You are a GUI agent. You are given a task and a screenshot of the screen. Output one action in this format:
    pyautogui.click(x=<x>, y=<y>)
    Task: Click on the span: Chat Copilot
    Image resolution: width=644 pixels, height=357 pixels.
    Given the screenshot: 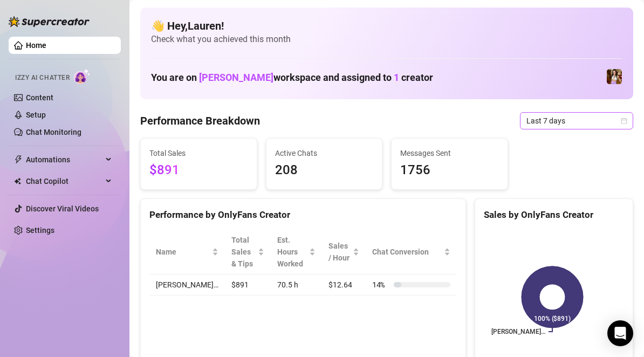 What is the action you would take?
    pyautogui.click(x=64, y=181)
    